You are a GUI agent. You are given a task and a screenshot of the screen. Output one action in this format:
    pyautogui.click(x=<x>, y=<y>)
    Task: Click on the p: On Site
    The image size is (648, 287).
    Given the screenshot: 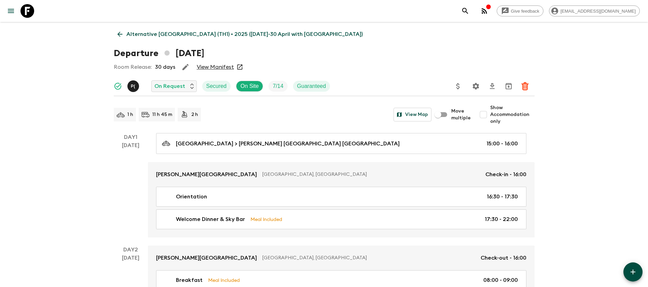 What is the action you would take?
    pyautogui.click(x=249, y=86)
    